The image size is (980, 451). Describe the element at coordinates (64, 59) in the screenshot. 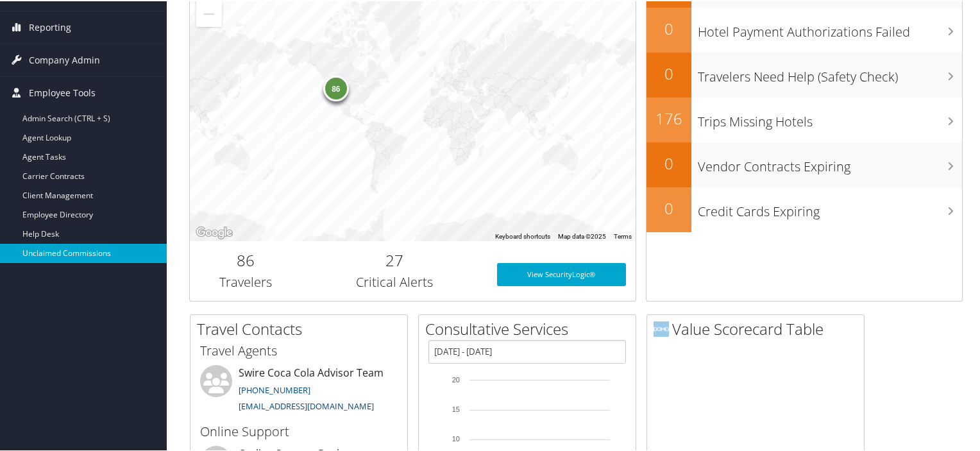

I see `span: Company Admin` at that location.